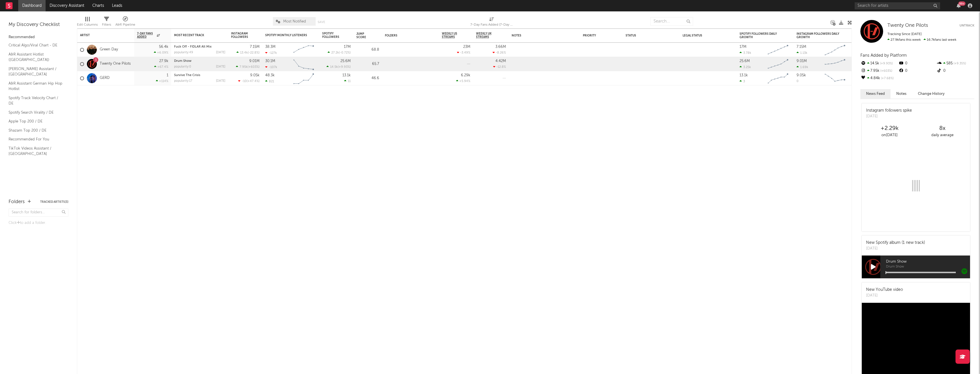 The width and height of the screenshot is (980, 374). What do you see at coordinates (36, 112) in the screenshot?
I see `a: Spotify Search Virality / DE` at bounding box center [36, 112].